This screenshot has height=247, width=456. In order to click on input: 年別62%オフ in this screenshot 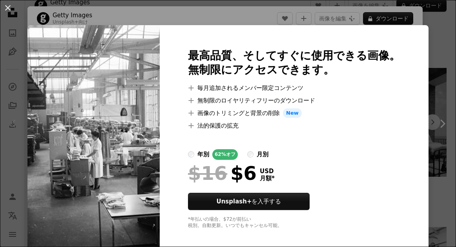, I will do `click(191, 154)`.